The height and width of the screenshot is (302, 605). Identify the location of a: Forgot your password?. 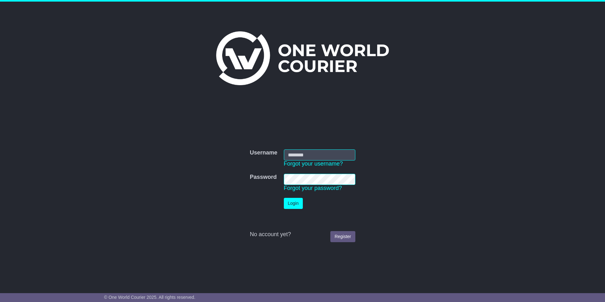
(313, 188).